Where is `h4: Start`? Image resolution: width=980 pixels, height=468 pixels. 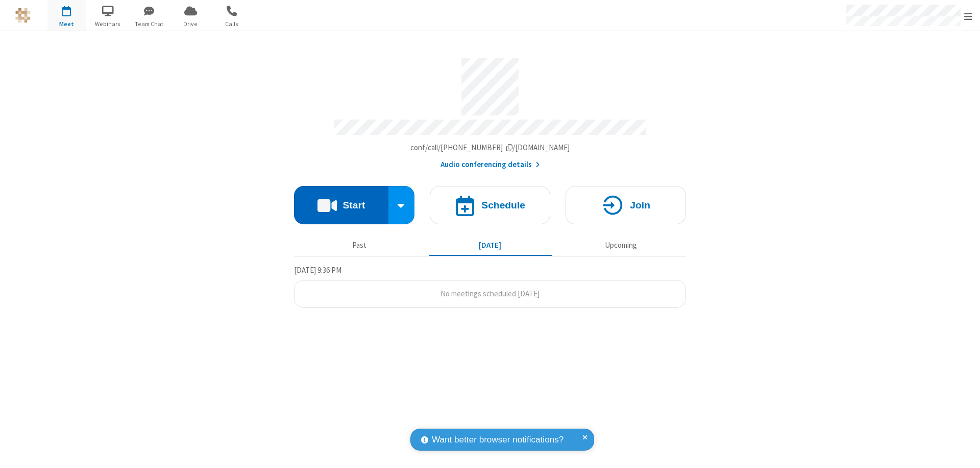 h4: Start is located at coordinates (354, 204).